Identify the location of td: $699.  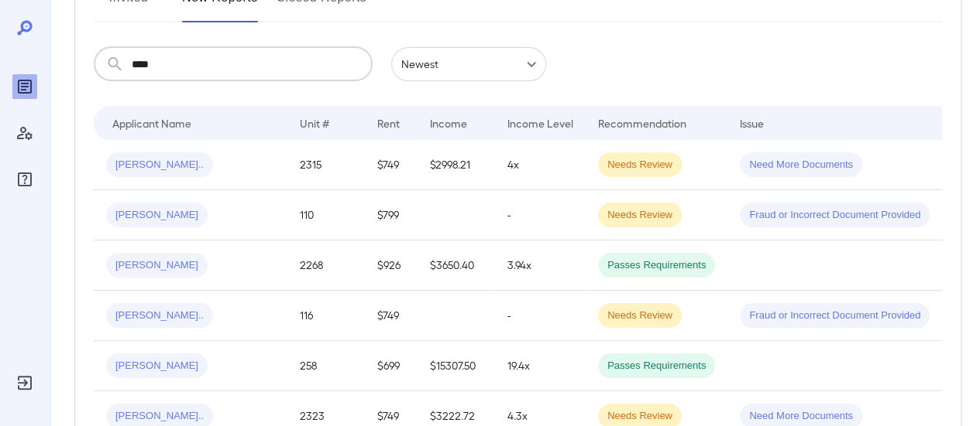
(391, 366).